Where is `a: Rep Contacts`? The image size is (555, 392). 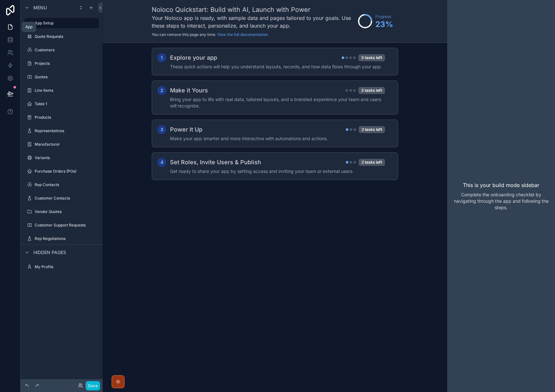 a: Rep Contacts is located at coordinates (62, 185).